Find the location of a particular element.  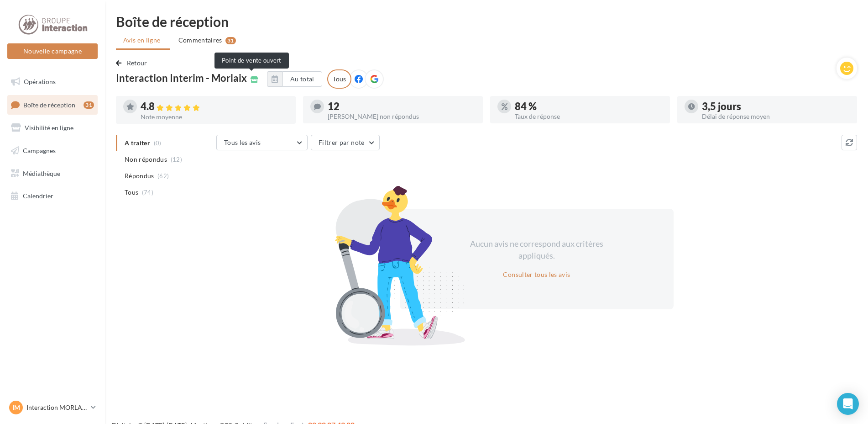

span: Commentaires is located at coordinates (201, 40).